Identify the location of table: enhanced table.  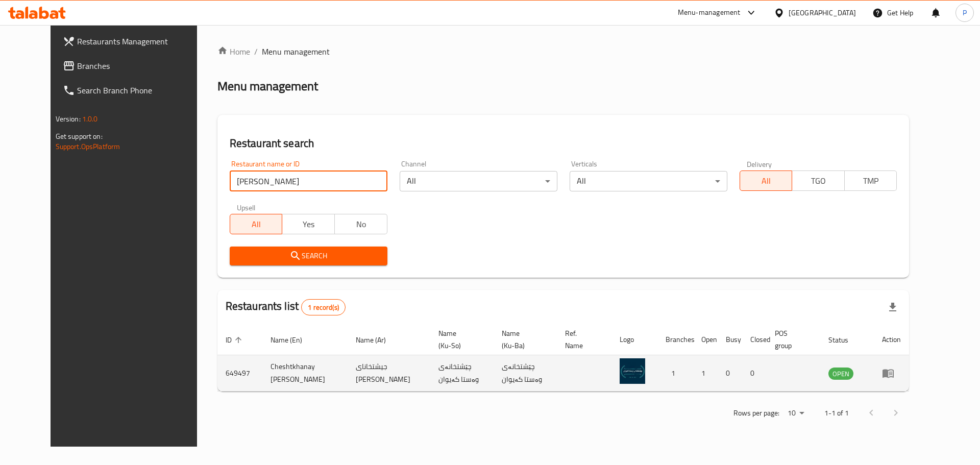
(564, 358).